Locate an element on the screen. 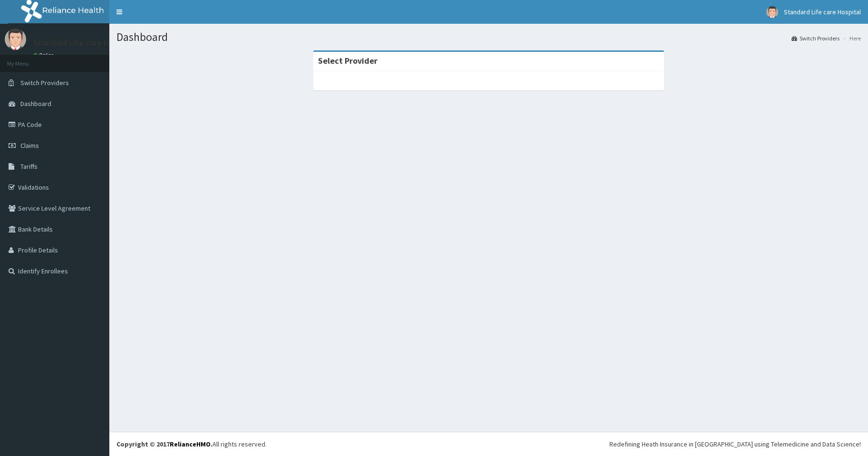  strong: Copyright © 2017 . is located at coordinates (165, 444).